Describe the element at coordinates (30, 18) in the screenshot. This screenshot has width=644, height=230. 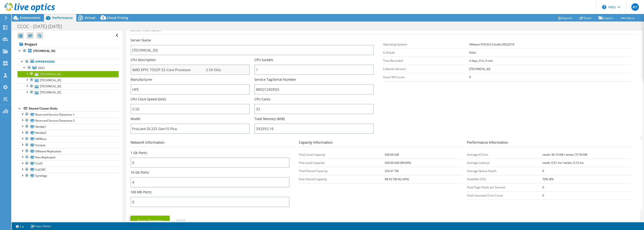
I see `span: Environment` at that location.